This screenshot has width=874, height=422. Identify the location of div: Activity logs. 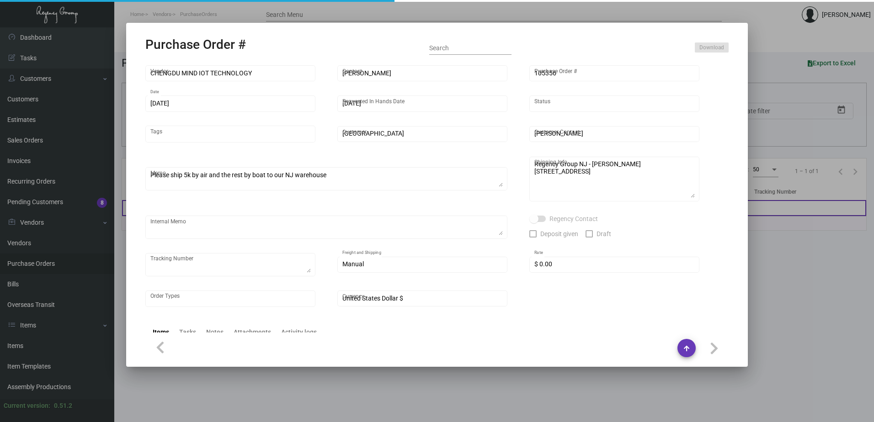
(299, 332).